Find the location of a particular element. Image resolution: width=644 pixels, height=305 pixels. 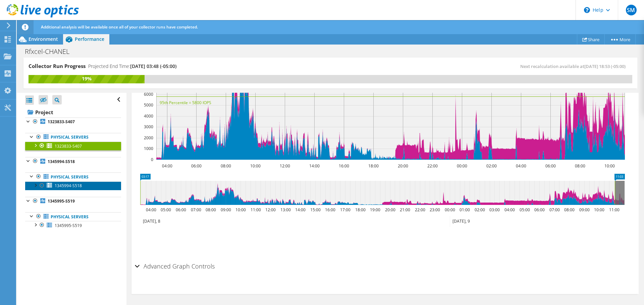

text: 2000 is located at coordinates (149, 137).